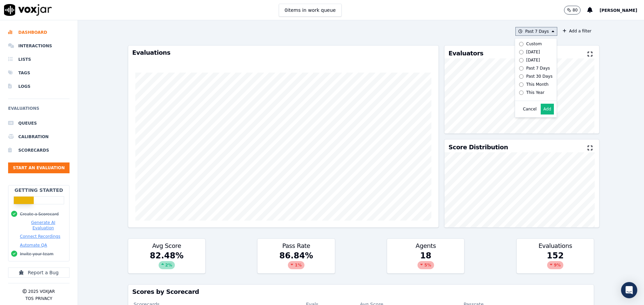 The height and width of the screenshot is (305, 644). I want to click on li: Tags, so click(39, 73).